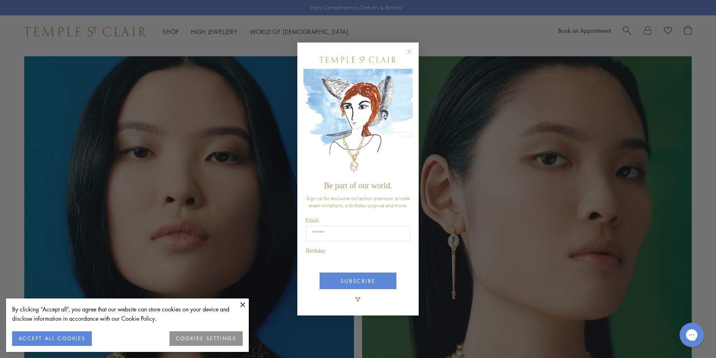 This screenshot has width=716, height=358. I want to click on button: ACCEPT ALL COOKIES, so click(52, 338).